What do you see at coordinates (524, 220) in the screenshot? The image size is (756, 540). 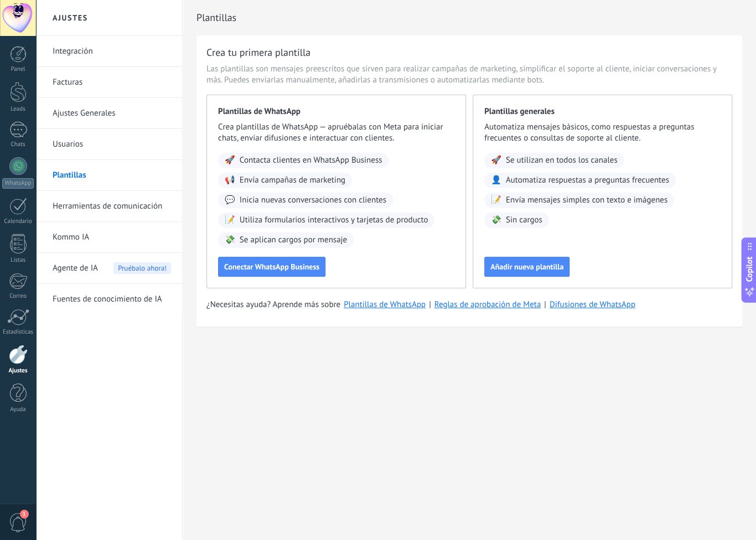 I see `span: Sin cargos` at bounding box center [524, 220].